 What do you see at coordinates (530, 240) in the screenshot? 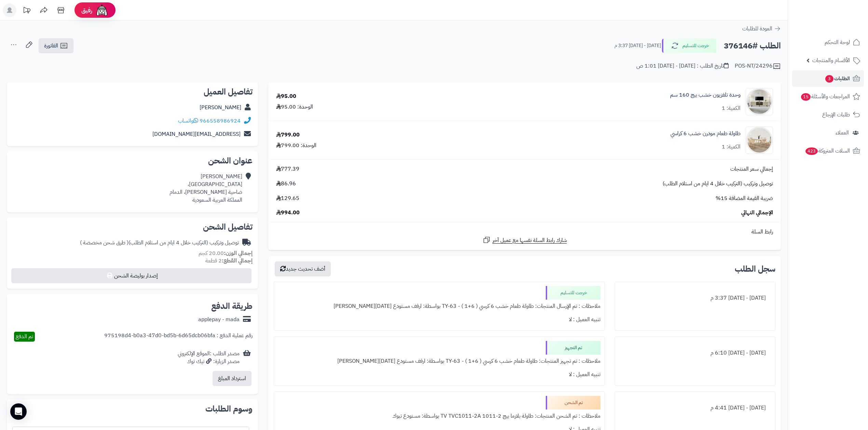
I see `span: شارك رابط السلة نفسها مع عميل آخر` at bounding box center [530, 240].